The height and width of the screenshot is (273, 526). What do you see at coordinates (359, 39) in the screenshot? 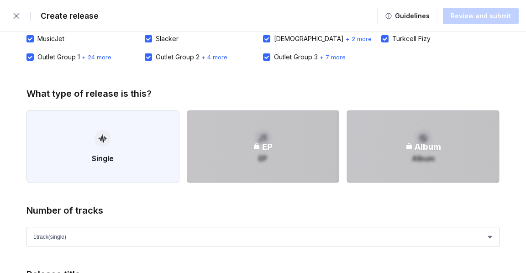
I see `span: + 2 more` at bounding box center [359, 39].